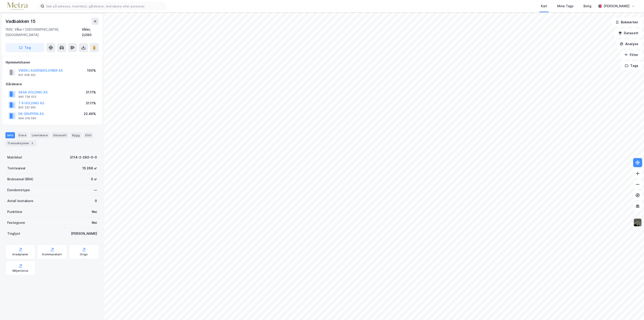 The height and width of the screenshot is (320, 644). I want to click on div: 15 266 ㎡, so click(90, 168).